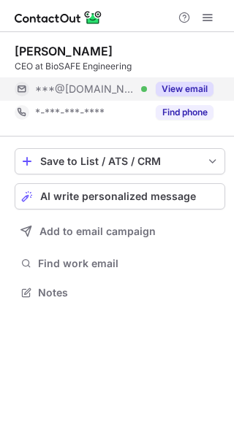  What do you see at coordinates (120, 66) in the screenshot?
I see `div: CEO at BioSAFE Engineering` at bounding box center [120, 66].